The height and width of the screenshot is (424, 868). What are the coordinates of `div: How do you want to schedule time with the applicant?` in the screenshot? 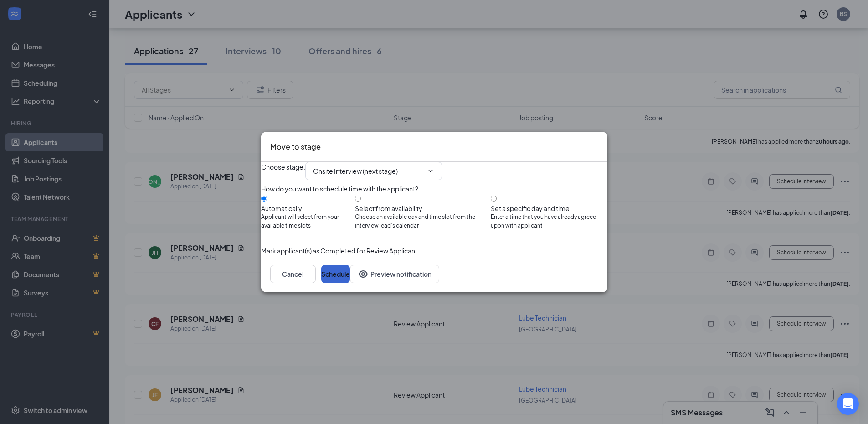 It's located at (434, 188).